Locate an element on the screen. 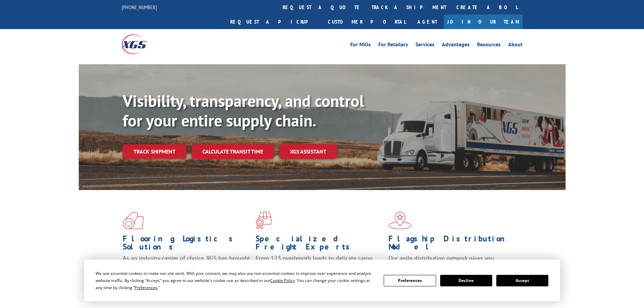 The height and width of the screenshot is (308, 644). img: xgs-icon-focused-on-flooring-red is located at coordinates (263, 220).